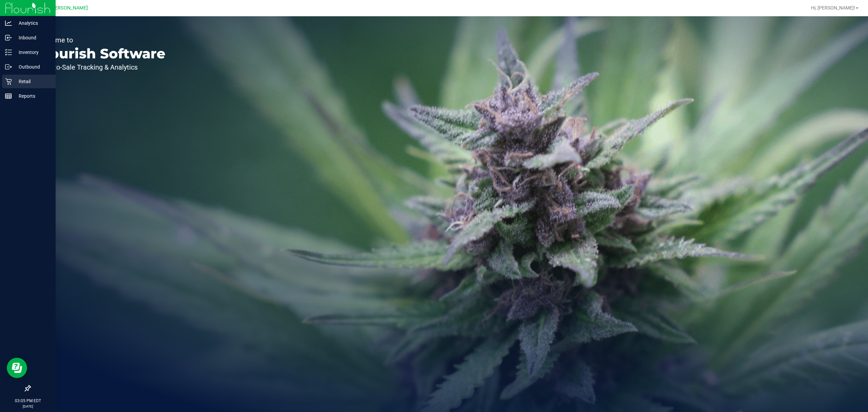  What do you see at coordinates (27, 401) in the screenshot?
I see `p: 03:05 PM EDT` at bounding box center [27, 401].